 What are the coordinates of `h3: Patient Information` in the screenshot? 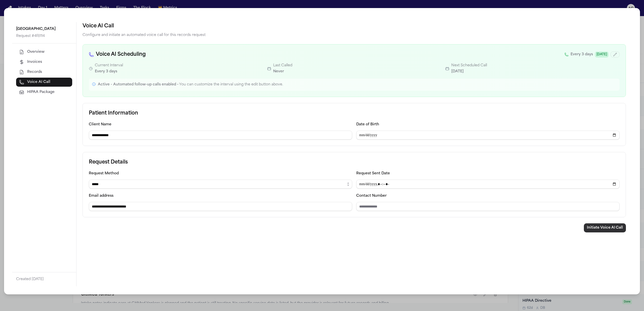 It's located at (354, 113).